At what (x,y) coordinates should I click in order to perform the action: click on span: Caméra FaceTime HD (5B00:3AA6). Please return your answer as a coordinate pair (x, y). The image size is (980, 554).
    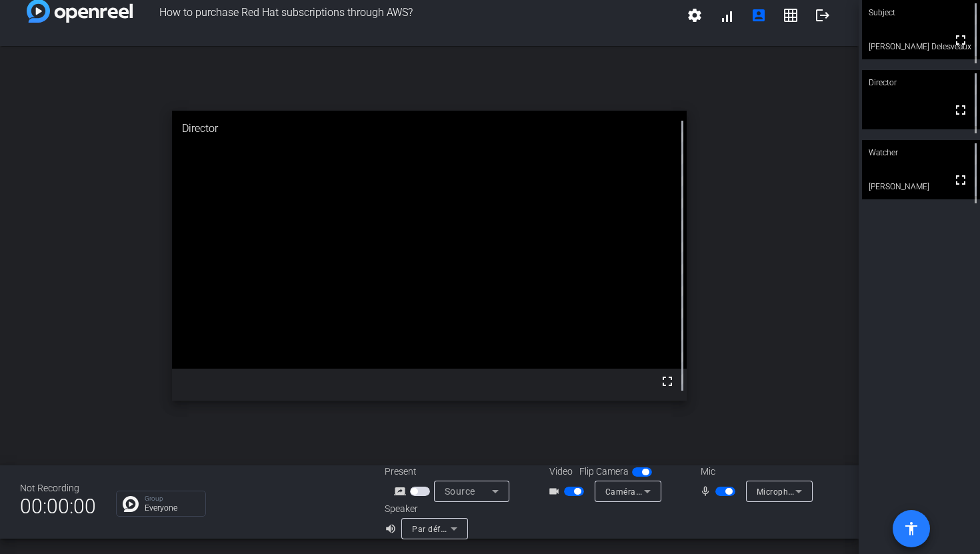
    Looking at the image, I should click on (674, 491).